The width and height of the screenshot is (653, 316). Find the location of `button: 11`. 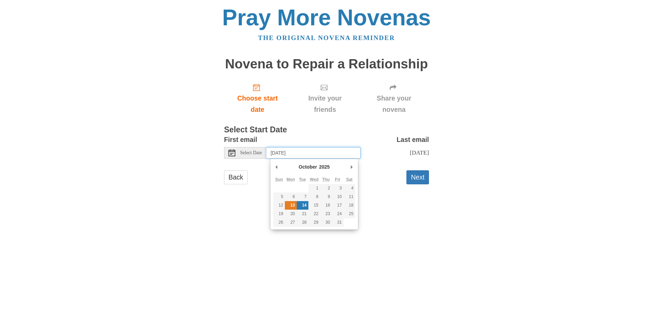

button: 11 is located at coordinates (350, 196).